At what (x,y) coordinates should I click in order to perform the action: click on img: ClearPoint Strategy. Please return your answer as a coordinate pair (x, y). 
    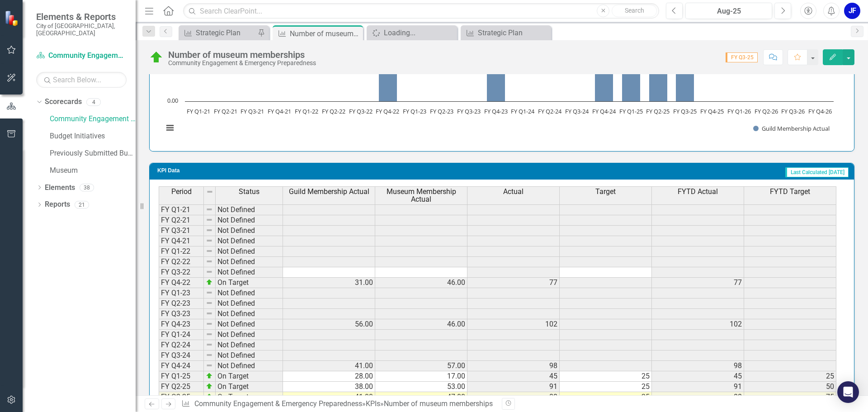
    Looking at the image, I should click on (12, 18).